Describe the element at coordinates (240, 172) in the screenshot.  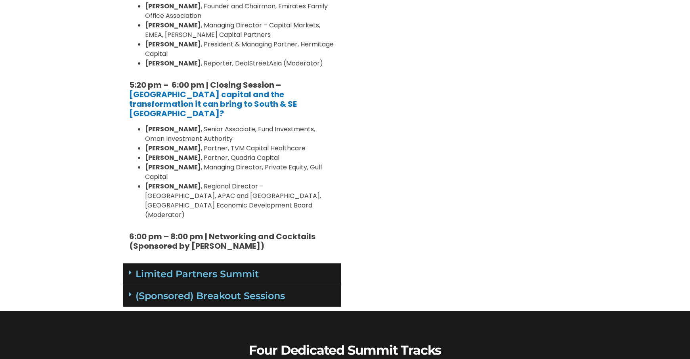
I see `li: , Managing Director, Private Equity, Gulf Capital` at that location.